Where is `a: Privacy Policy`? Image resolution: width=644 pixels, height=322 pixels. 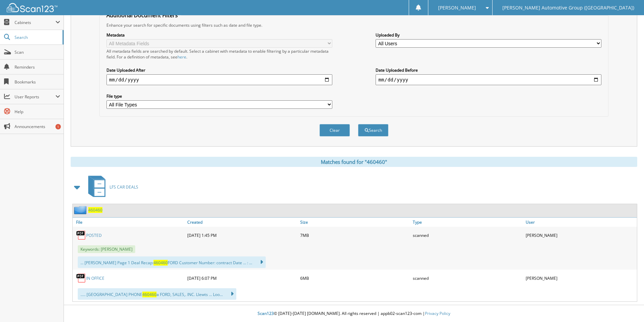
a: Privacy Policy is located at coordinates (438, 313).